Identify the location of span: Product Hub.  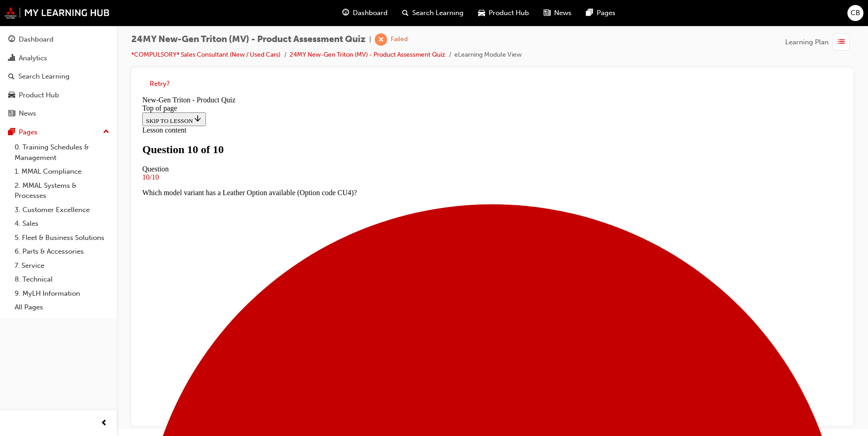
(509, 13).